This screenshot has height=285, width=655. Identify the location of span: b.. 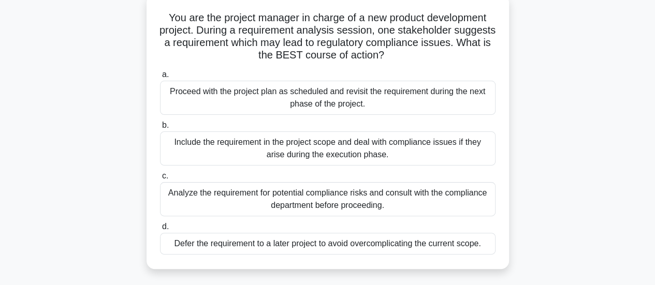
(165, 125).